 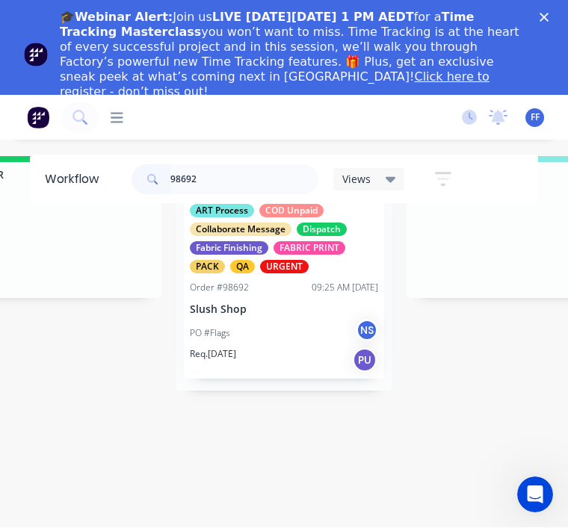 I want to click on div: FABRIC PRINT, so click(x=309, y=249).